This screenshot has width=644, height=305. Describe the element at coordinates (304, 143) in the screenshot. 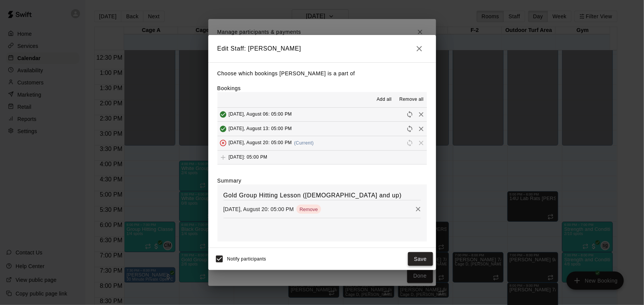

I see `span: (Current)` at that location.